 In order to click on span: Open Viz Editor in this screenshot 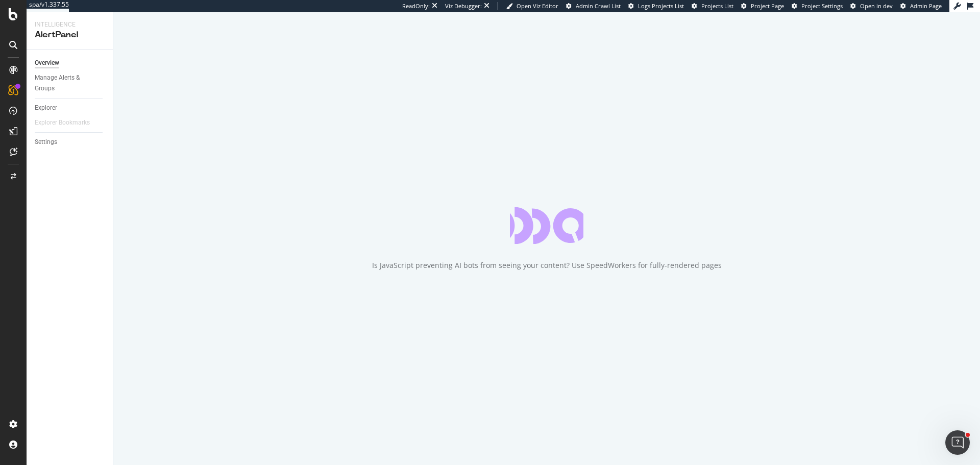, I will do `click(537, 6)`.